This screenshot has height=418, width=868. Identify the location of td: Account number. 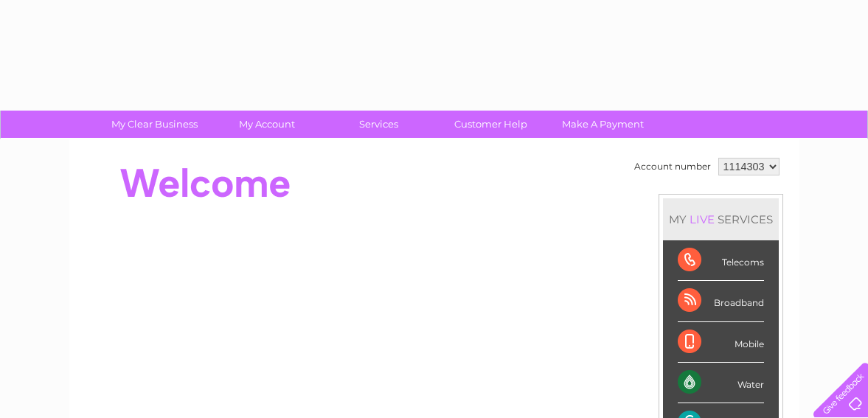
(673, 166).